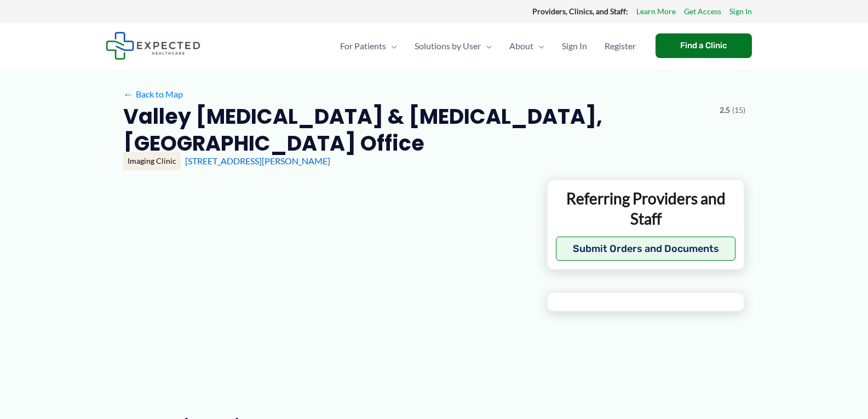 This screenshot has height=419, width=868. Describe the element at coordinates (645, 249) in the screenshot. I see `button: Submit Orders and Documents` at that location.